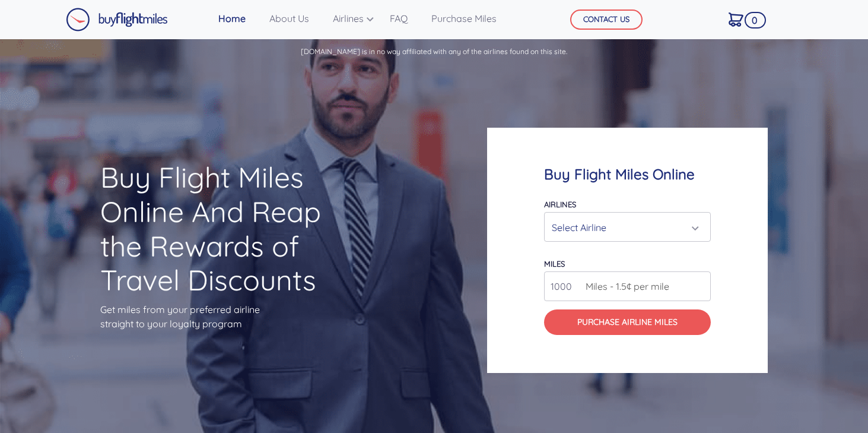 This screenshot has height=433, width=868. What do you see at coordinates (627, 227) in the screenshot?
I see `button: Select Airline` at bounding box center [627, 227].